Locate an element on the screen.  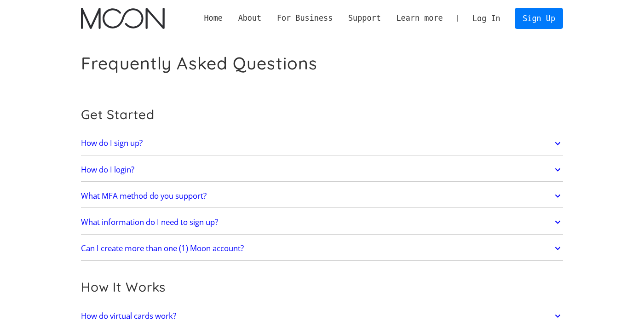
h2: What MFA method do you support? is located at coordinates (144, 196).